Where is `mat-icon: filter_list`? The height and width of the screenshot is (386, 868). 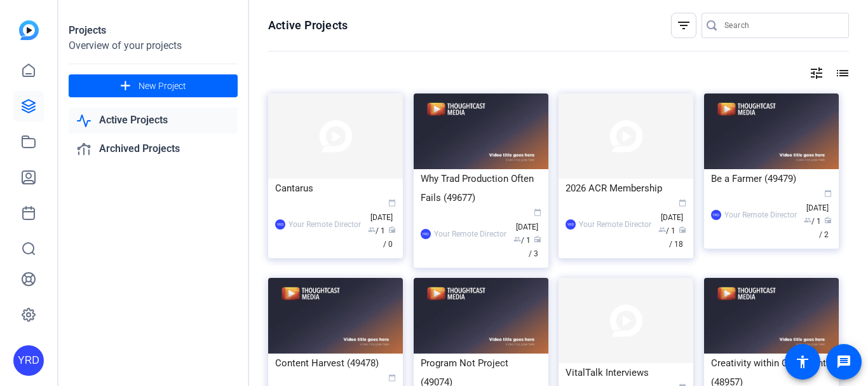 mat-icon: filter_list is located at coordinates (684, 26).